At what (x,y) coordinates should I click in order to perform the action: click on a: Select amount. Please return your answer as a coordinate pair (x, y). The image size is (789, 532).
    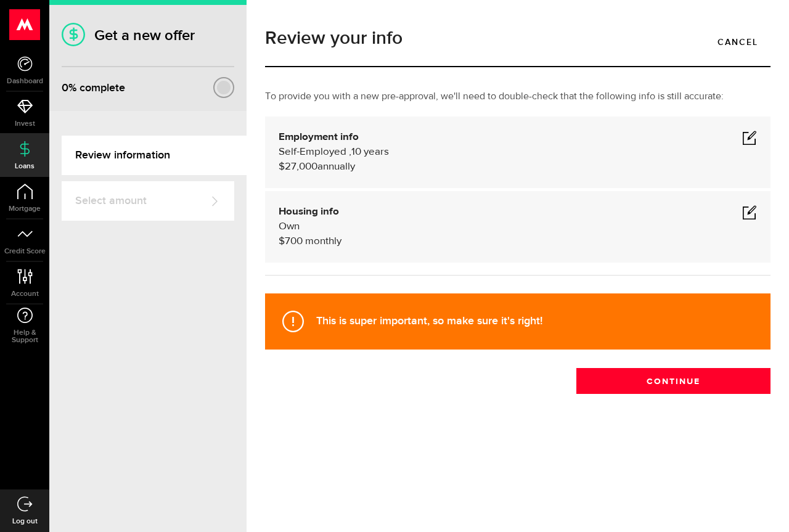
    Looking at the image, I should click on (148, 201).